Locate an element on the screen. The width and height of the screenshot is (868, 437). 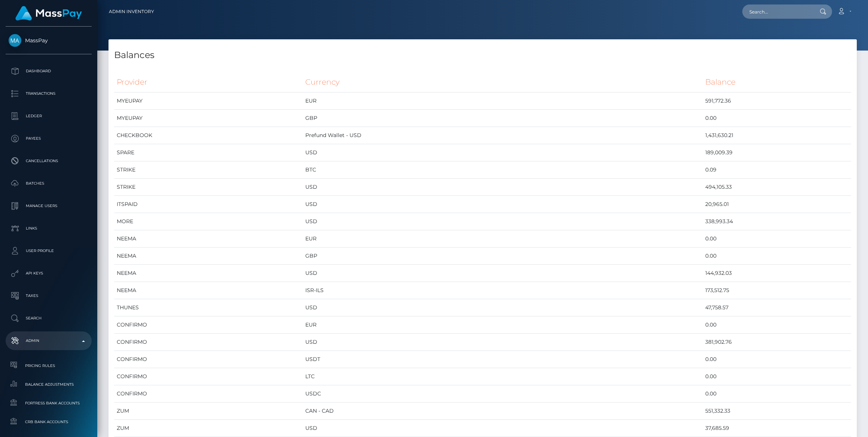
td: GBP is located at coordinates (502, 118).